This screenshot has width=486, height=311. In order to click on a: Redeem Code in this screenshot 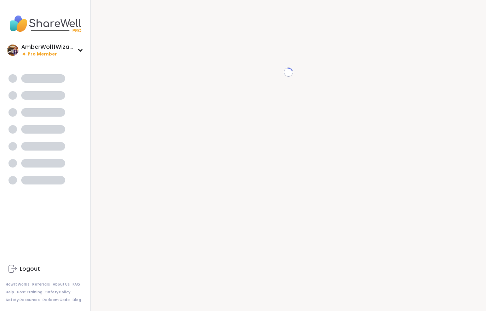, I will do `click(56, 301)`.